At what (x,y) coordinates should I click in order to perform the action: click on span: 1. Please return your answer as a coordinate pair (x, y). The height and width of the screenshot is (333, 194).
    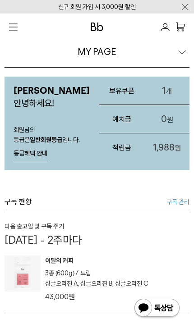
    Looking at the image, I should click on (164, 91).